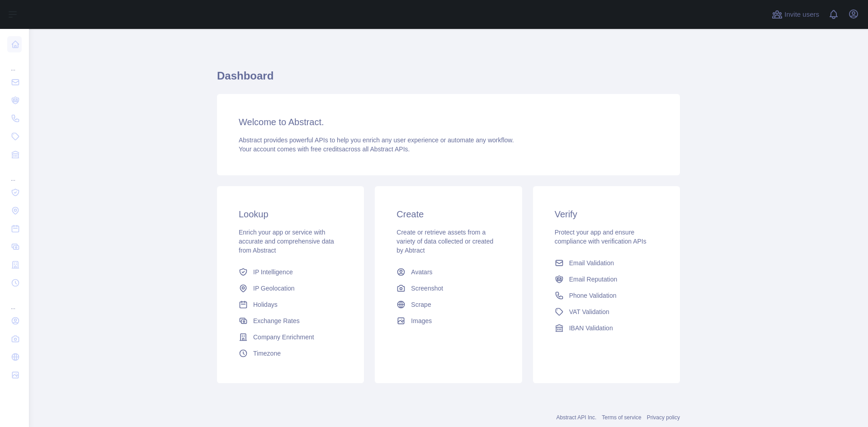 This screenshot has width=868, height=427. What do you see at coordinates (326, 149) in the screenshot?
I see `span: free credits` at bounding box center [326, 149].